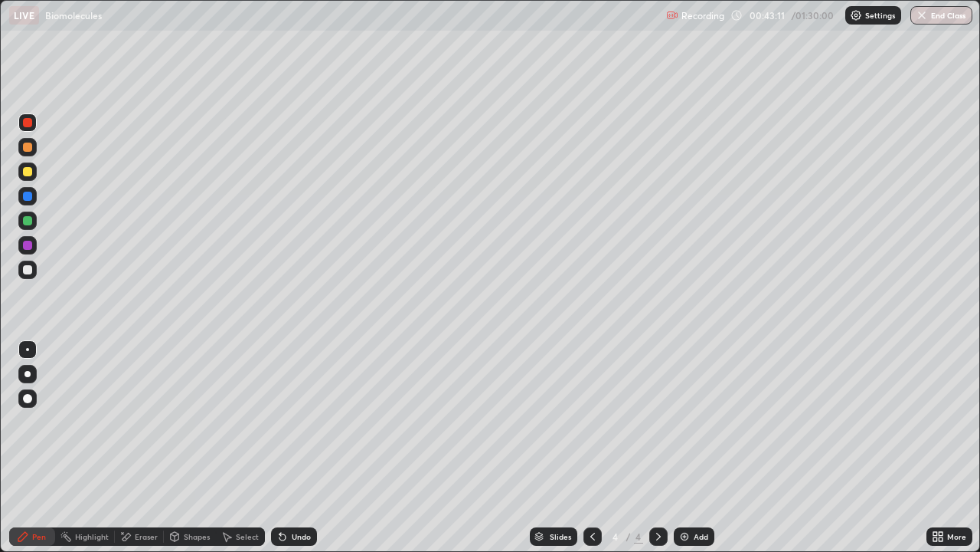 The height and width of the screenshot is (552, 980). What do you see at coordinates (856, 15) in the screenshot?
I see `img: class-settings-icons` at bounding box center [856, 15].